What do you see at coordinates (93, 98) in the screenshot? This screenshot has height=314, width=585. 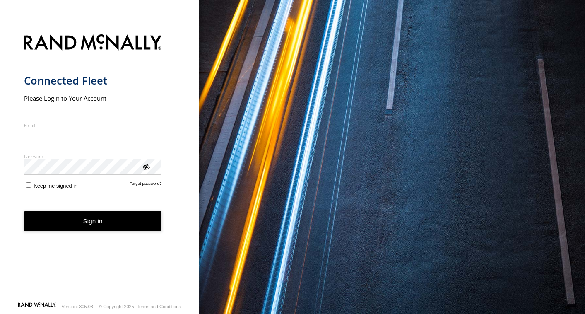 I see `h2: Please Login to Your Account` at bounding box center [93, 98].